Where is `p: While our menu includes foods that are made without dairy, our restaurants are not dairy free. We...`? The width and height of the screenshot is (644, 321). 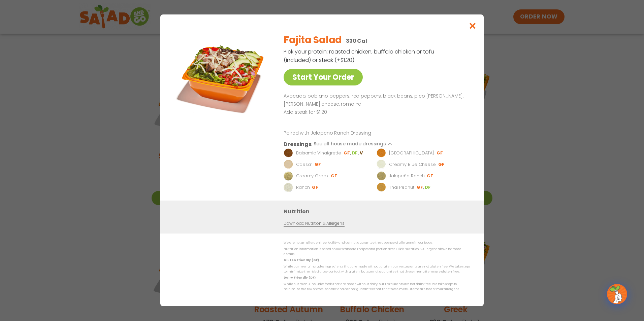
p: While our menu includes foods that are made without dairy, our restaurants are not dairy free. We... is located at coordinates (377, 287).